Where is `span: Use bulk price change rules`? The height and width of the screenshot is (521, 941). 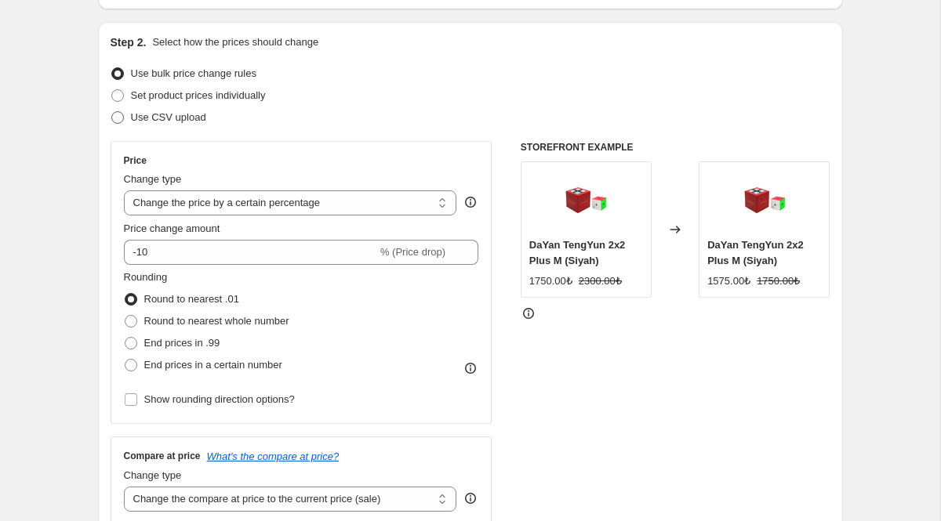 span: Use bulk price change rules is located at coordinates (194, 73).